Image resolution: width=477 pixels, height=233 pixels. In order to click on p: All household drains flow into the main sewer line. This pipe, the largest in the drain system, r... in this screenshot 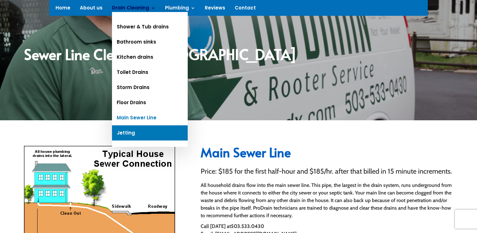, I will do `click(327, 200)`.